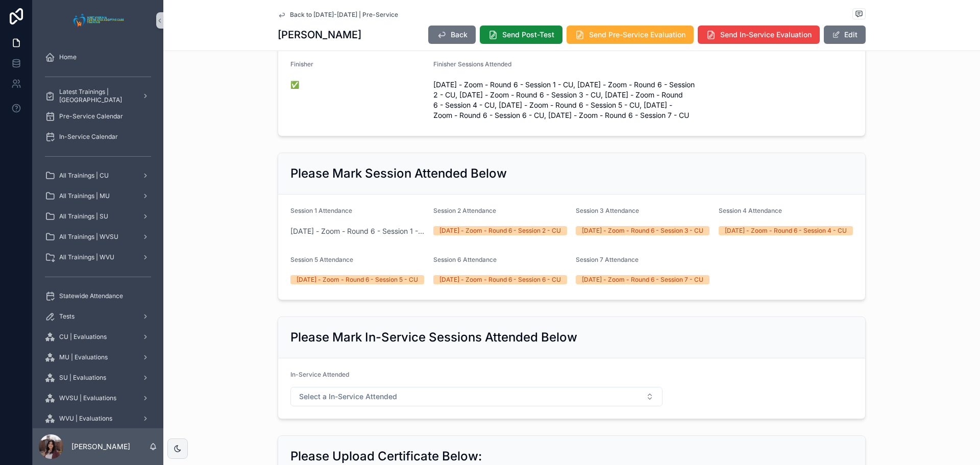 This screenshot has width=980, height=465. Describe the element at coordinates (98, 237) in the screenshot. I see `a: All Trainings | WVSU` at that location.